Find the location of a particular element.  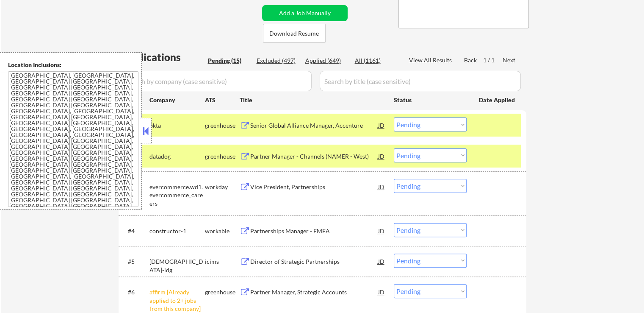

input: Search by title (case sensitive) is located at coordinates (420, 81).